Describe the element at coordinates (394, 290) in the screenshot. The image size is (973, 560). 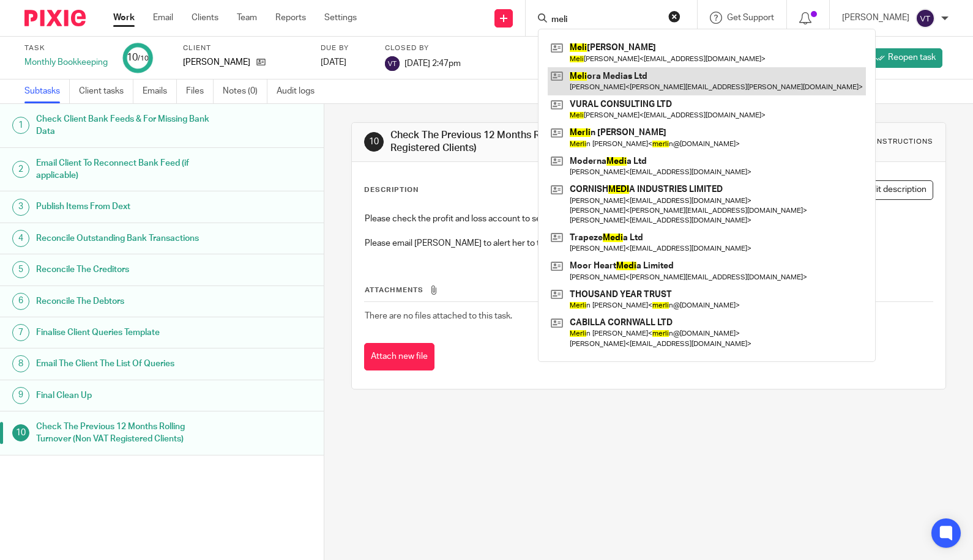
I see `span: Attachments` at that location.